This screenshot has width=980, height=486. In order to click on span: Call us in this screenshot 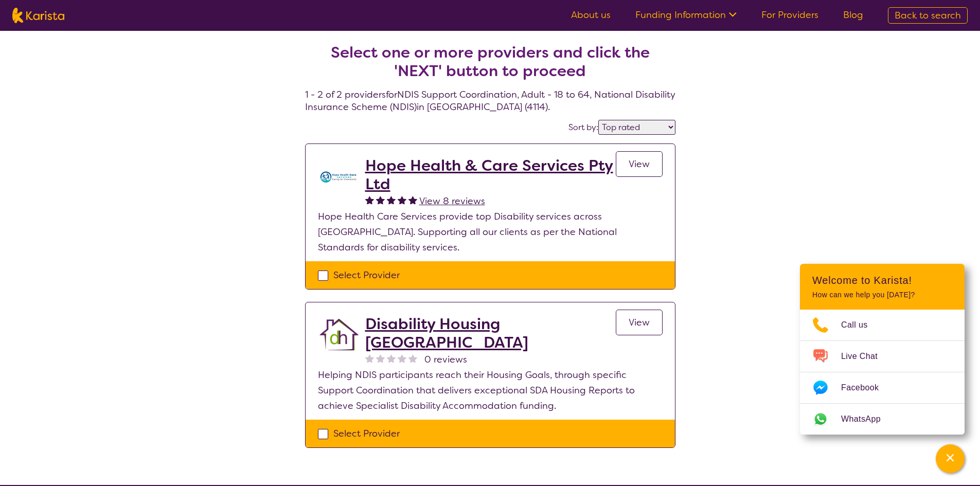, I will do `click(861, 325)`.